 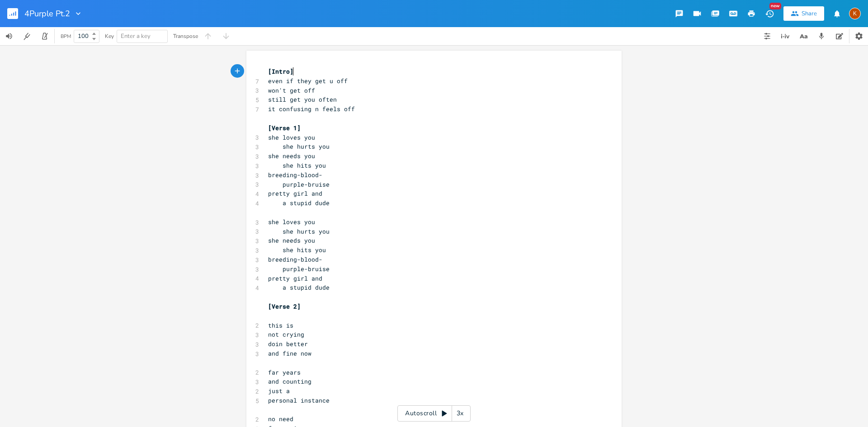 What do you see at coordinates (775, 6) in the screenshot?
I see `div: New` at bounding box center [775, 6].